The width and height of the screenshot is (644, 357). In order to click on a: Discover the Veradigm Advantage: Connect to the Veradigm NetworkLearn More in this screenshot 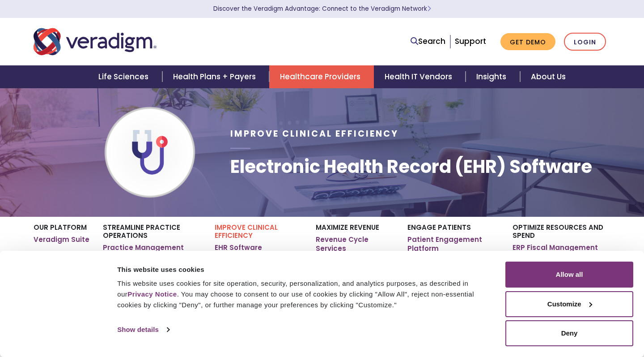, I will do `click(322, 9)`.